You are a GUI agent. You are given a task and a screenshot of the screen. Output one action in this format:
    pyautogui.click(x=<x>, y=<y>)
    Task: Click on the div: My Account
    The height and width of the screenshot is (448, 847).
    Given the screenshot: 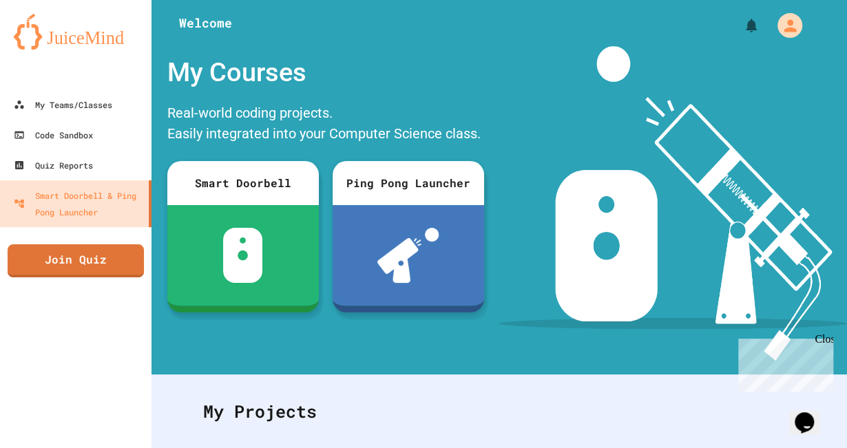 What is the action you would take?
    pyautogui.click(x=784, y=25)
    